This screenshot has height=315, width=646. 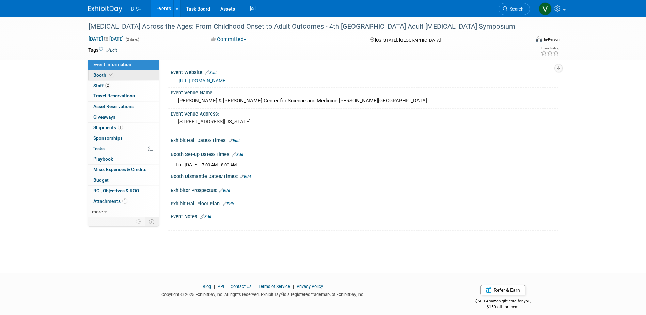 I want to click on a: Booth, so click(x=123, y=75).